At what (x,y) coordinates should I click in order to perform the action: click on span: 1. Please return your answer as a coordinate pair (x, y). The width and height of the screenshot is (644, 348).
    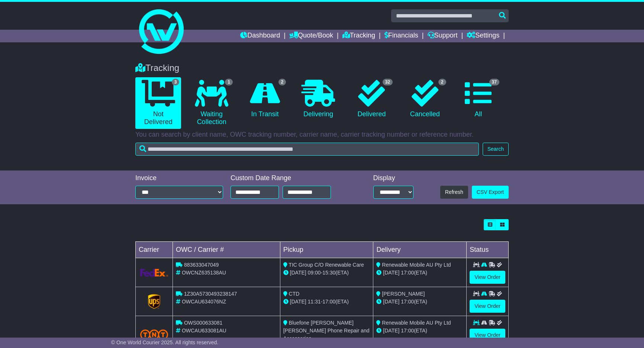
    Looking at the image, I should click on (229, 82).